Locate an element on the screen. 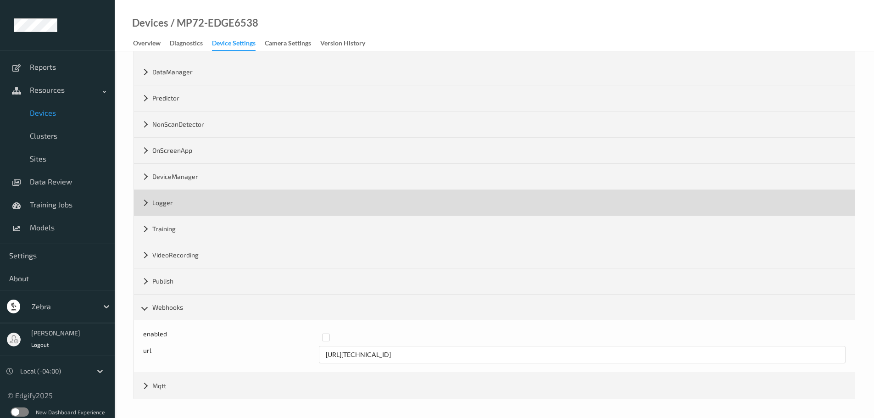  div: DeviceManager is located at coordinates (494, 177).